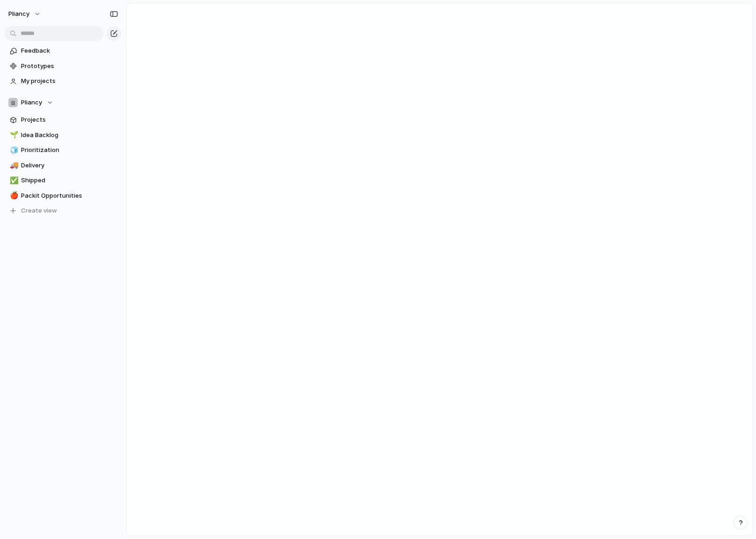 This screenshot has width=756, height=539. Describe the element at coordinates (63, 211) in the screenshot. I see `button: Create view` at that location.